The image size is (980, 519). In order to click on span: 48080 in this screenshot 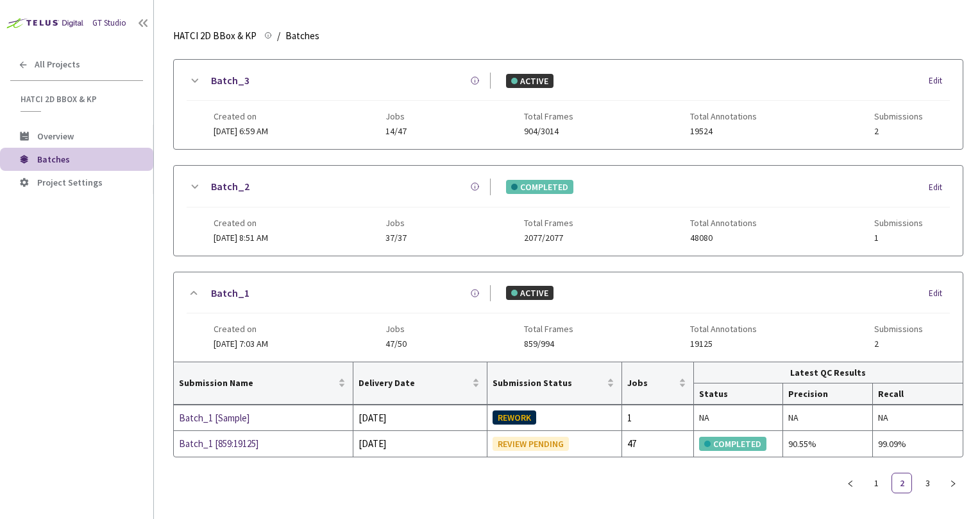, I will do `click(723, 238)`.